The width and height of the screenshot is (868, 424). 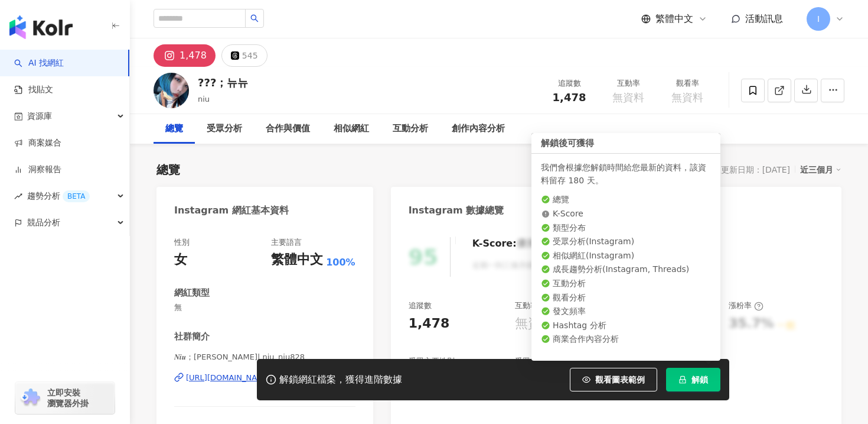 I want to click on div: 繁體中文, so click(x=297, y=259).